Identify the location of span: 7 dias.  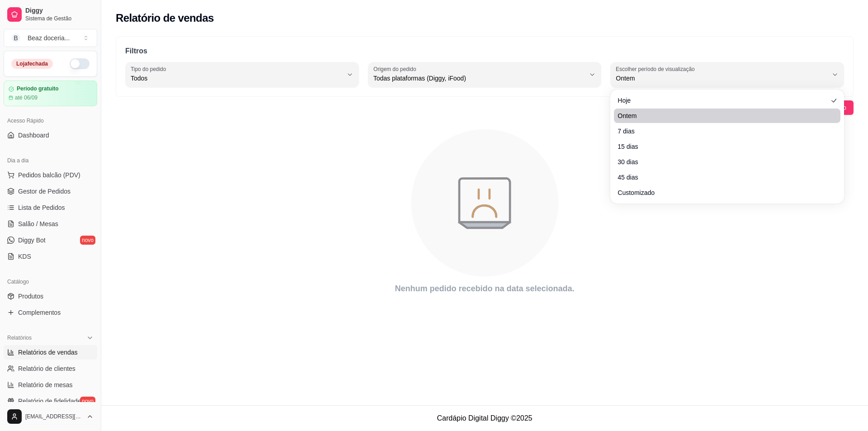
(723, 131).